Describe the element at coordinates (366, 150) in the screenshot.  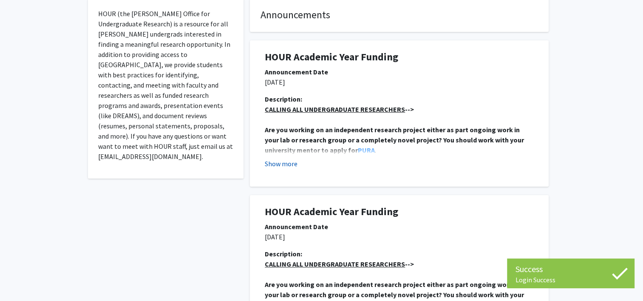
I see `strong: PURA` at that location.